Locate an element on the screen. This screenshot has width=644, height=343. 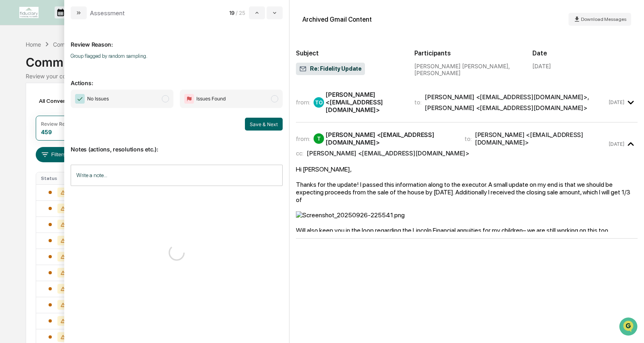
span: Preclearance is located at coordinates (33, 105).